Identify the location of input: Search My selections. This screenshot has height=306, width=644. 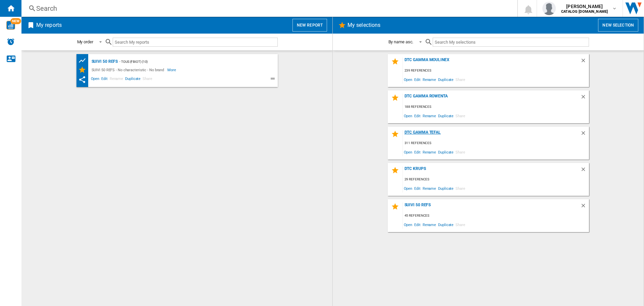
(510, 42).